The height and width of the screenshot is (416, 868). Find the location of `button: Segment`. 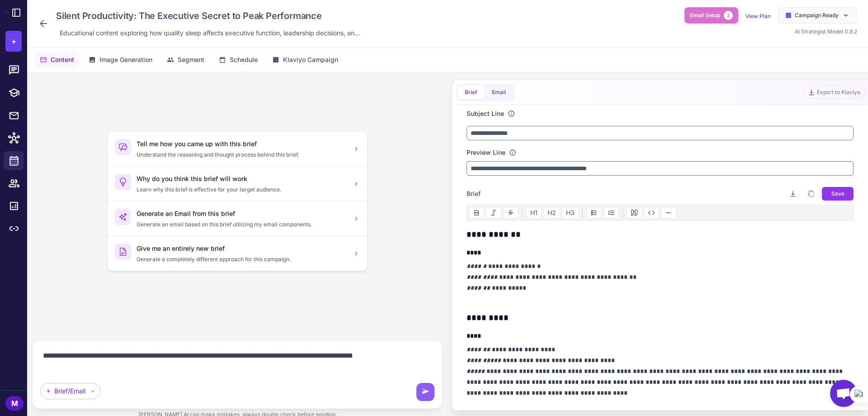

button: Segment is located at coordinates (186, 60).